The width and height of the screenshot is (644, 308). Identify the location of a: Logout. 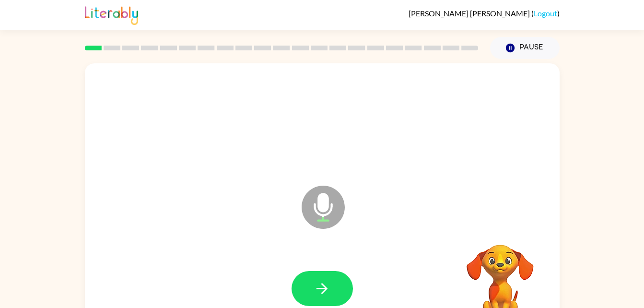
(545, 13).